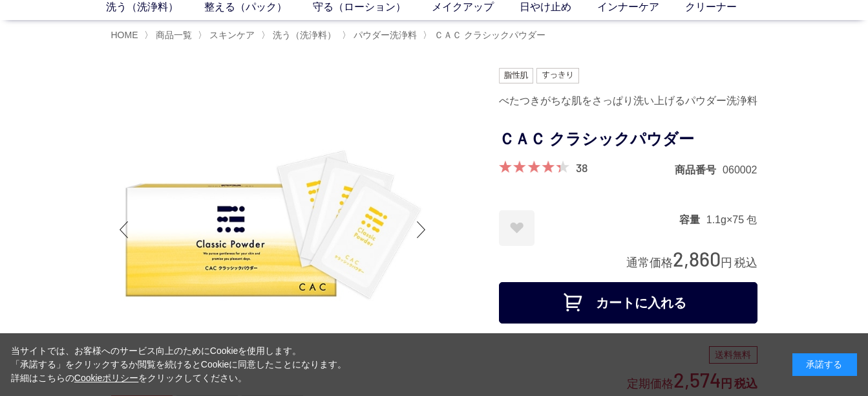 This screenshot has height=396, width=868. I want to click on dd: 060002, so click(740, 170).